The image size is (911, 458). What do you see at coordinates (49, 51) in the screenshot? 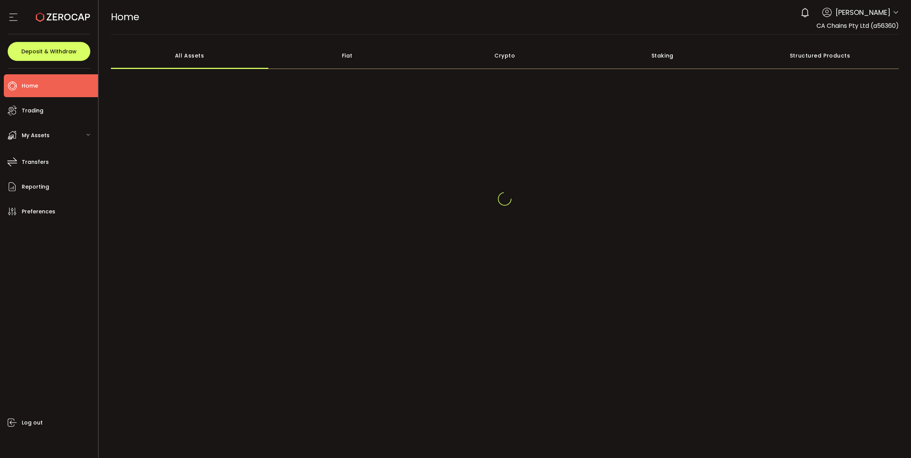
I see `span: Deposit & Withdraw` at bounding box center [49, 51].